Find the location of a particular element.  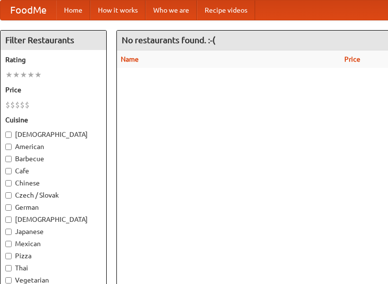

h5: Cuisine is located at coordinates (53, 120).